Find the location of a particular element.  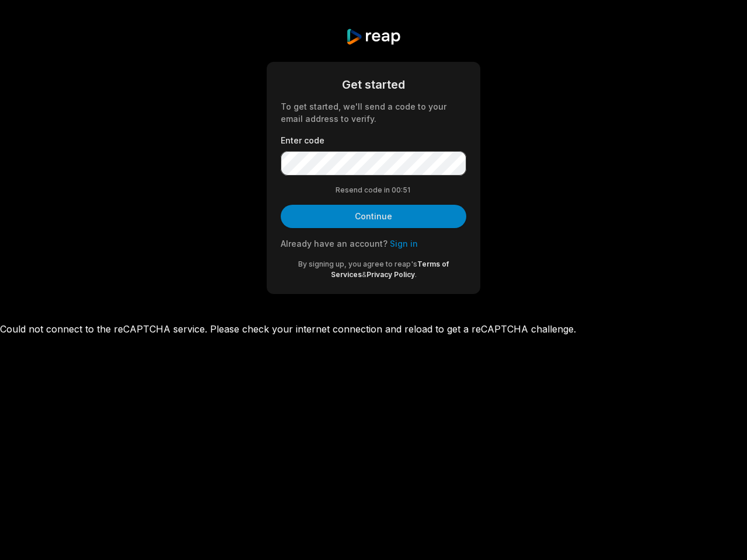

div: Get started is located at coordinates (374, 84).